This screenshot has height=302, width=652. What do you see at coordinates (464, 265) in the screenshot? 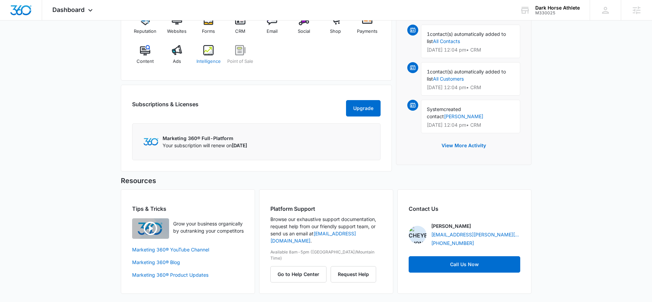
I see `a: Call Us Now` at bounding box center [464, 265].